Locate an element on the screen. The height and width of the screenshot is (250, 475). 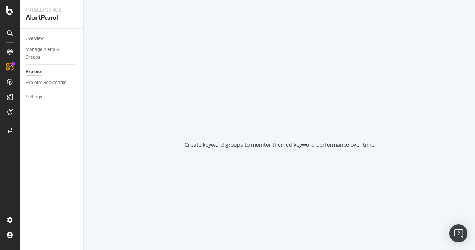
div: Settings is located at coordinates (34, 97).